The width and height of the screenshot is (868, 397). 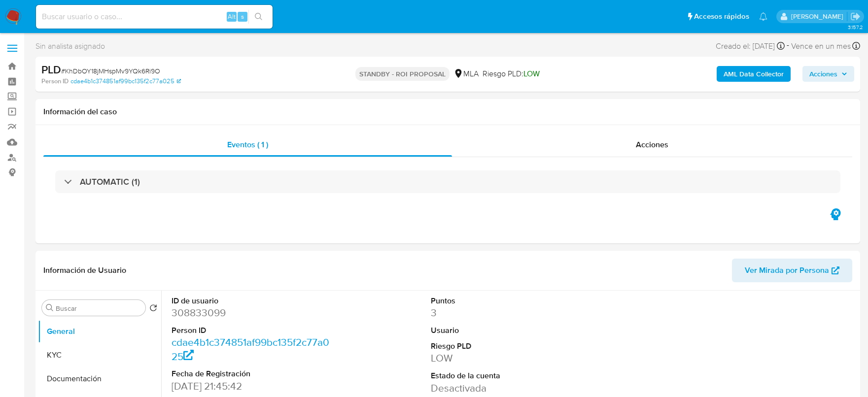 What do you see at coordinates (100, 355) in the screenshot?
I see `button: KYC` at bounding box center [100, 355].